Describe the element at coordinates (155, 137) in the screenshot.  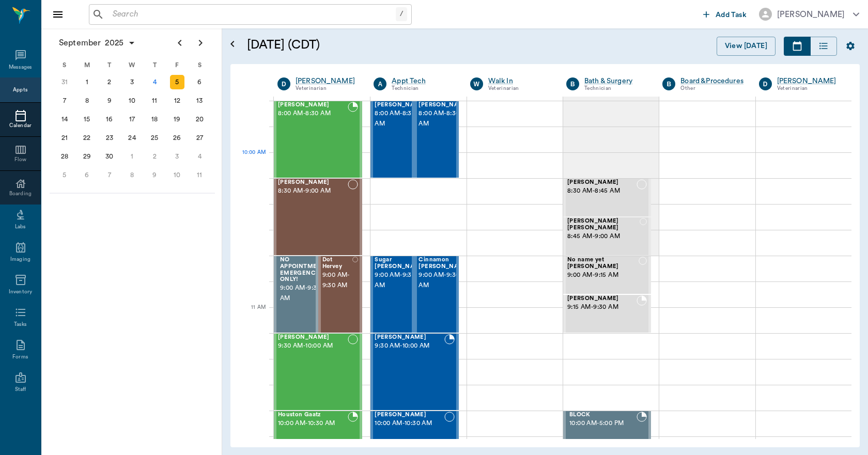
I see `div: Thursday, September 25, 2025` at that location.